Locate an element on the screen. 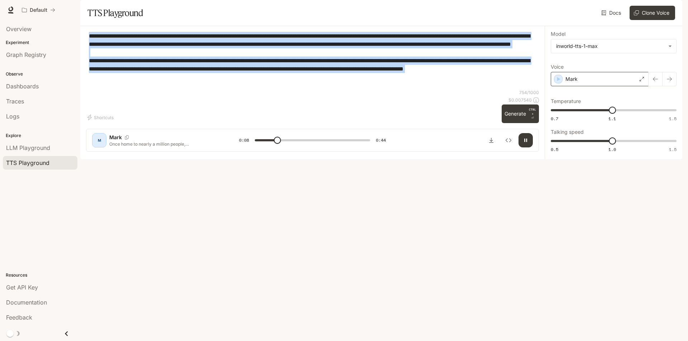  button: Copy Voice ID is located at coordinates (127, 138).